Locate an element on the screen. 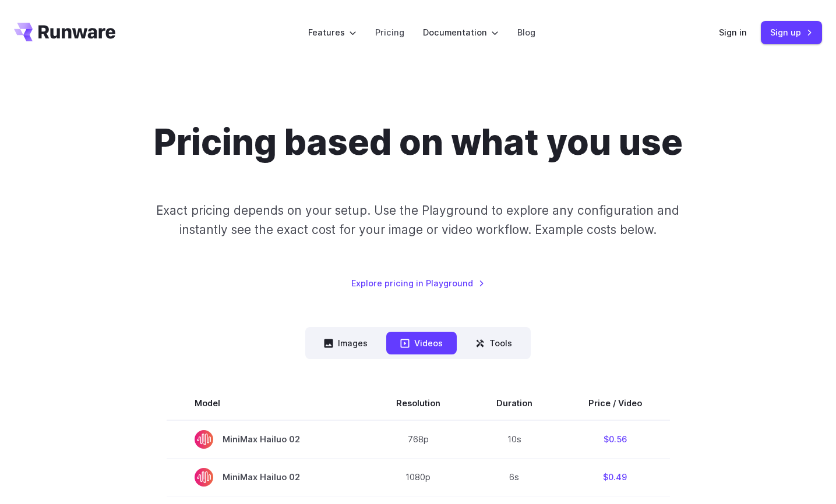 The width and height of the screenshot is (836, 504). a: Go to / is located at coordinates (65, 32).